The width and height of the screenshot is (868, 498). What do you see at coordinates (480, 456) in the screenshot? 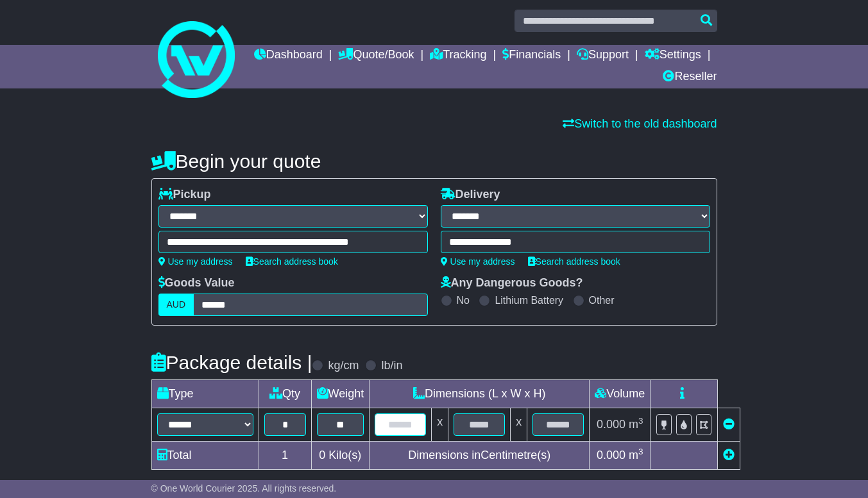
I see `td: Dimensions in Centimetre(s)` at bounding box center [480, 456].